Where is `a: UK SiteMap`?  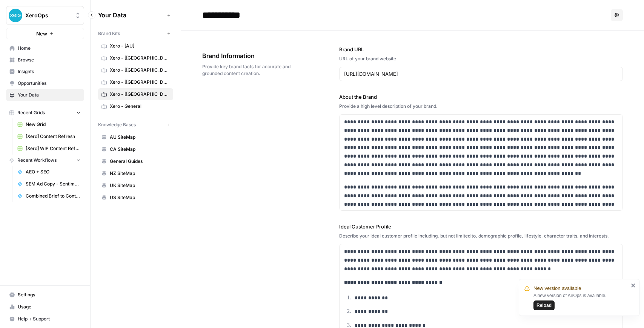
a: UK SiteMap is located at coordinates (135, 186).